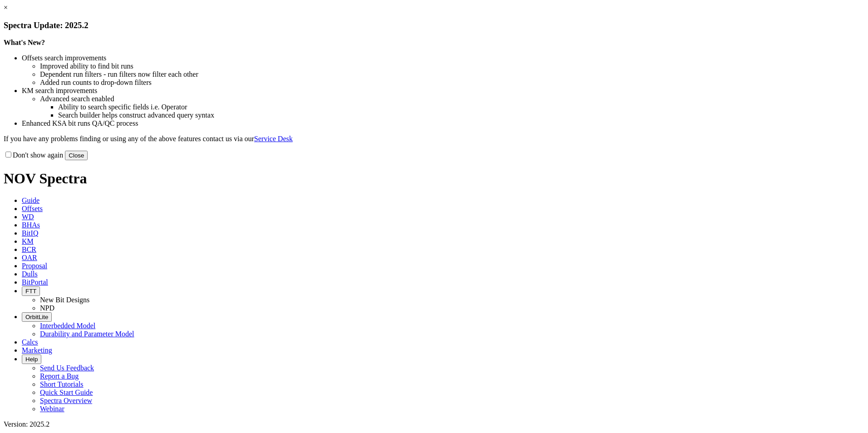  What do you see at coordinates (31, 225) in the screenshot?
I see `span: BHAs` at bounding box center [31, 225].